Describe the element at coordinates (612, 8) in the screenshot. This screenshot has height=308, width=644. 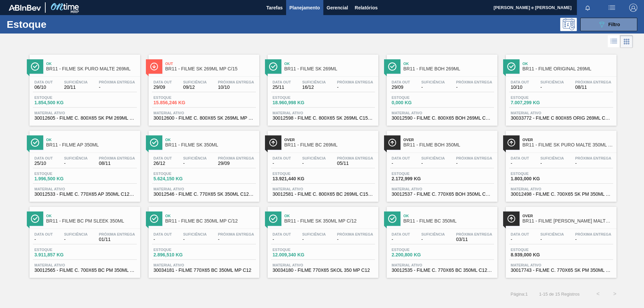
I see `img: userActions` at that location.